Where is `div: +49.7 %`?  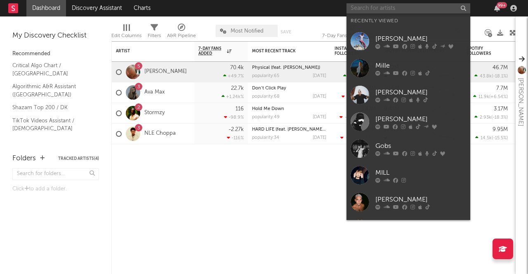 div: +49.7 % is located at coordinates (233, 76).